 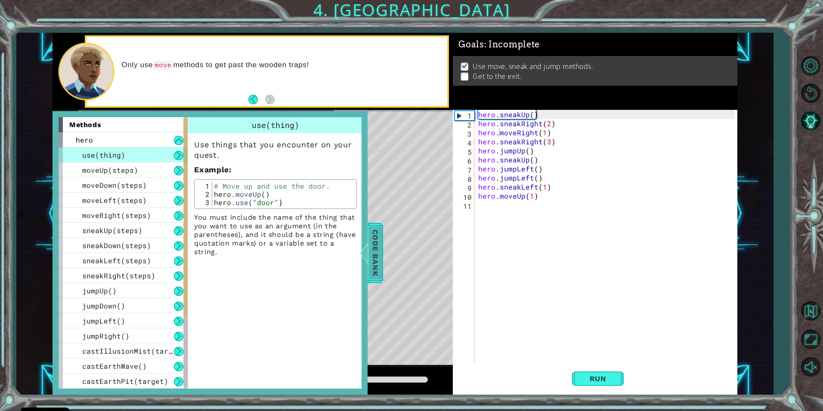 I want to click on span: castIllusionMist(target), so click(x=134, y=350).